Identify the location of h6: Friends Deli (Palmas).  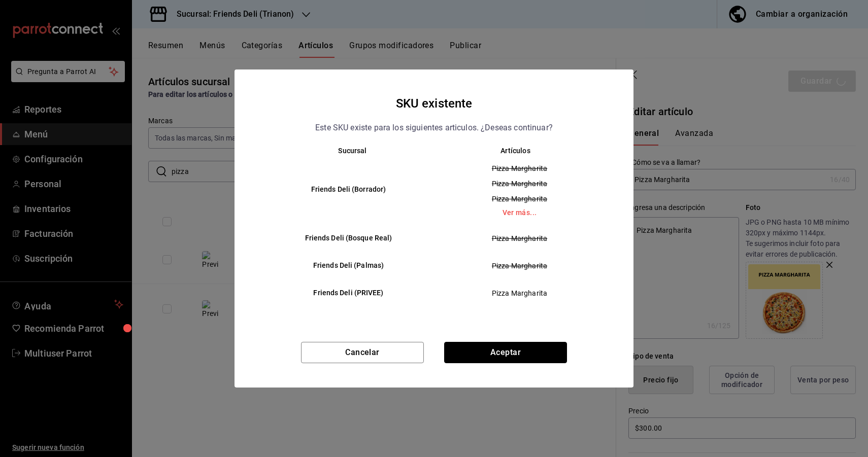
(348, 266).